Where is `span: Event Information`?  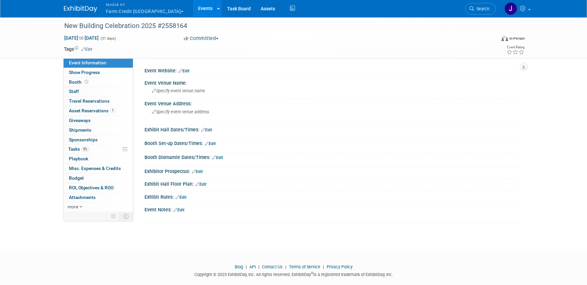
span: Event Information is located at coordinates (88, 63).